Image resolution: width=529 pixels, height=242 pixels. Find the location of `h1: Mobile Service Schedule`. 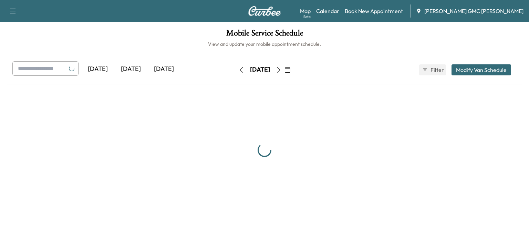

h1: Mobile Service Schedule is located at coordinates (264, 35).